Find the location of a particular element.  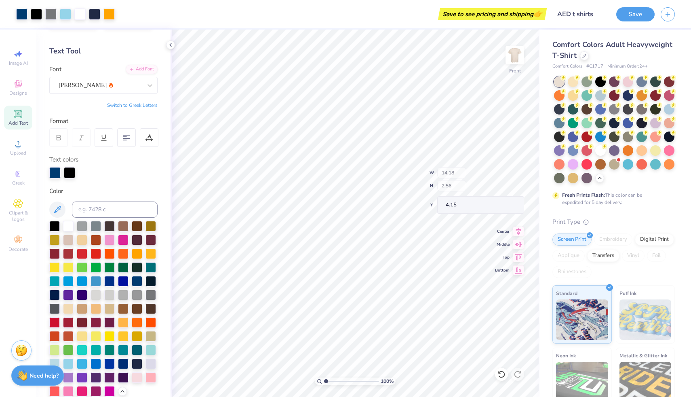

div: Format is located at coordinates (104, 121).